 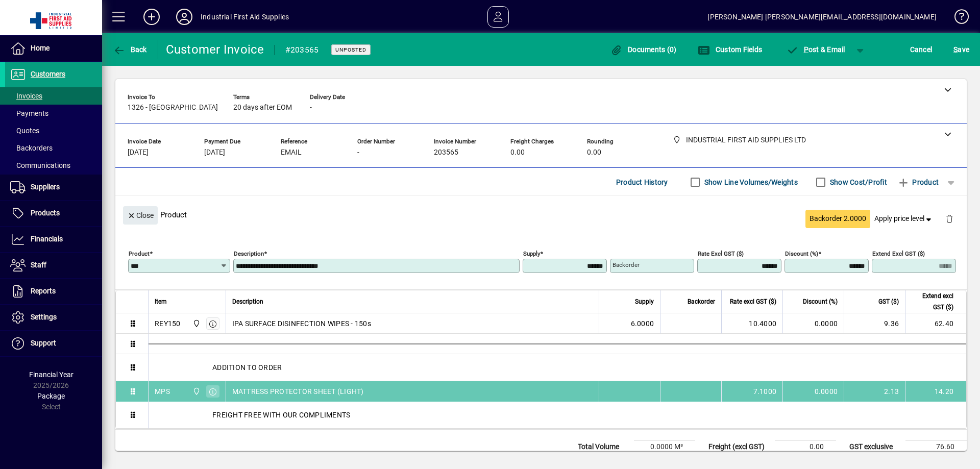 What do you see at coordinates (857, 182) in the screenshot?
I see `label: Show Cost/Profit` at bounding box center [857, 182].